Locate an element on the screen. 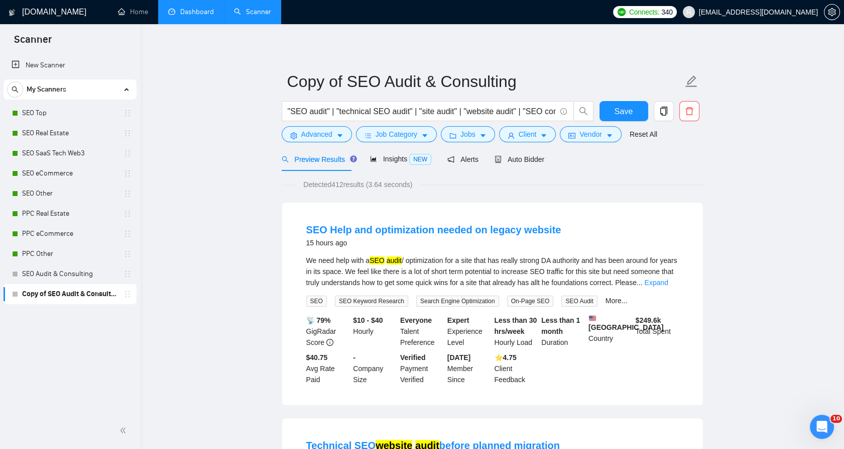 This screenshot has height=449, width=844. b: $40.75 is located at coordinates (317, 357).